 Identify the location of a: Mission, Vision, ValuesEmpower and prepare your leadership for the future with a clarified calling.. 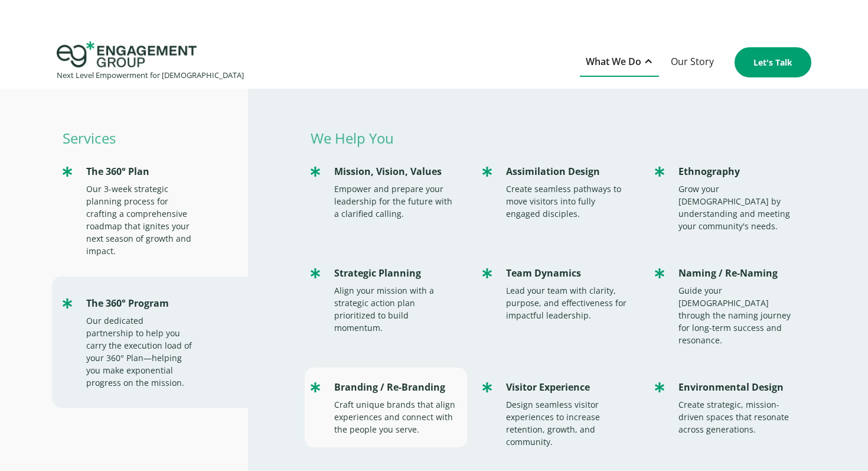
(386, 192).